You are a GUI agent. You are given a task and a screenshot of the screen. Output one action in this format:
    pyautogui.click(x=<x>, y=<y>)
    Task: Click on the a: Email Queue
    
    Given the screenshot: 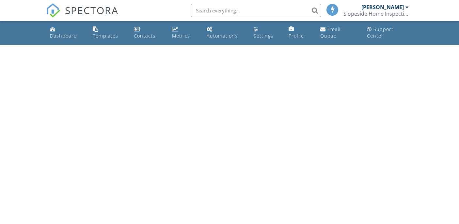 What is the action you would take?
    pyautogui.click(x=338, y=33)
    